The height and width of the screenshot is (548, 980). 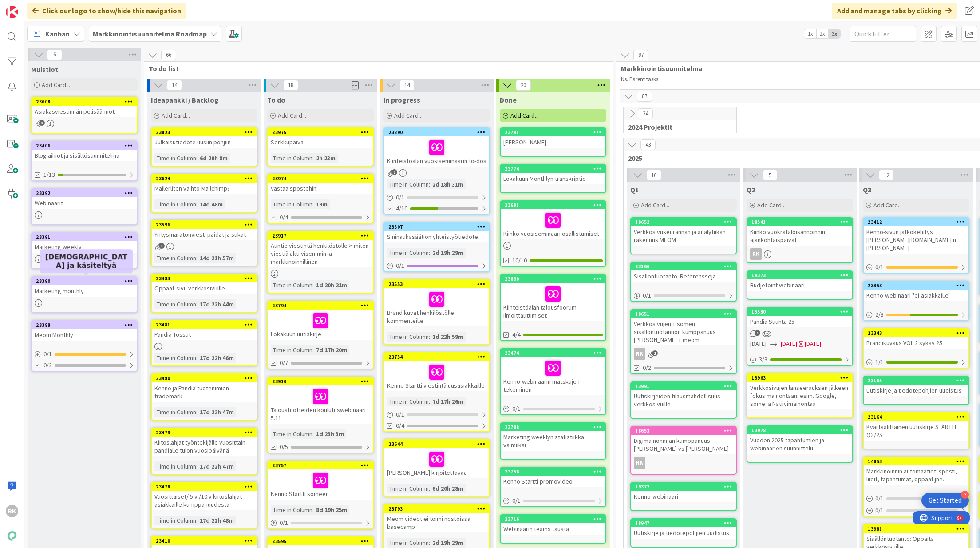 What do you see at coordinates (41, 123) in the screenshot?
I see `span: 2` at bounding box center [41, 123].